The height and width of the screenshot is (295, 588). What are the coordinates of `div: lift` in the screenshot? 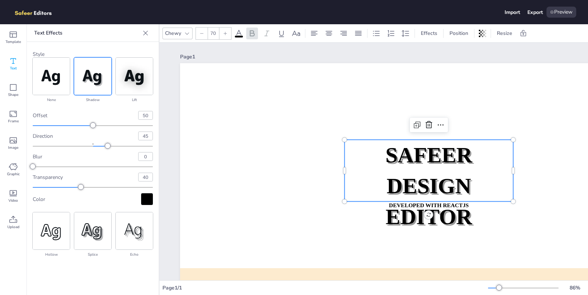 It's located at (134, 100).